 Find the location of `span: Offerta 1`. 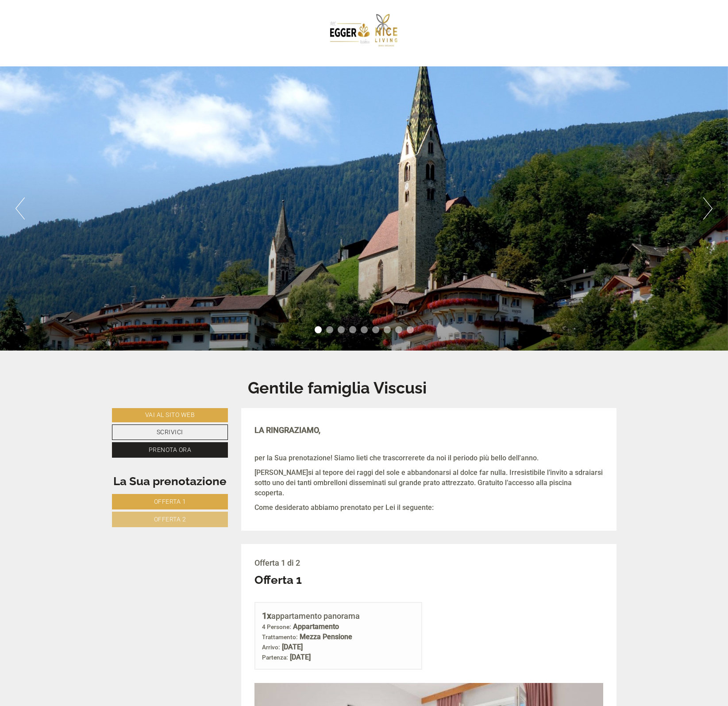

span: Offerta 1 is located at coordinates (170, 502).